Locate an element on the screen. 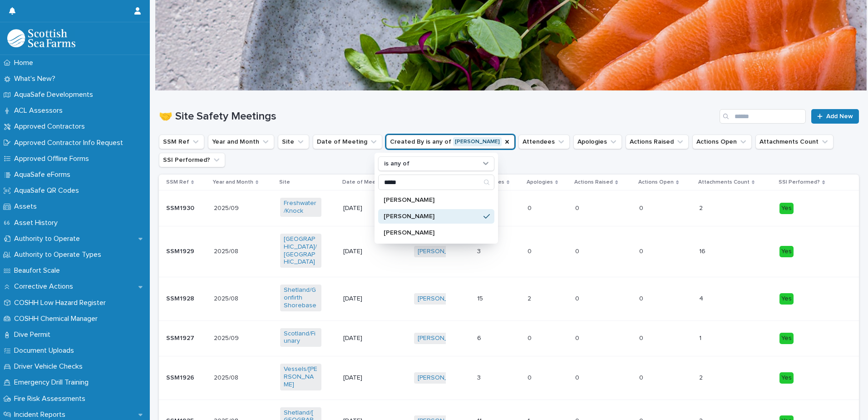 Image resolution: width=868 pixels, height=420 pixels. img: bPIBxiqnSb2ggTQWdOVV is located at coordinates (42, 38).